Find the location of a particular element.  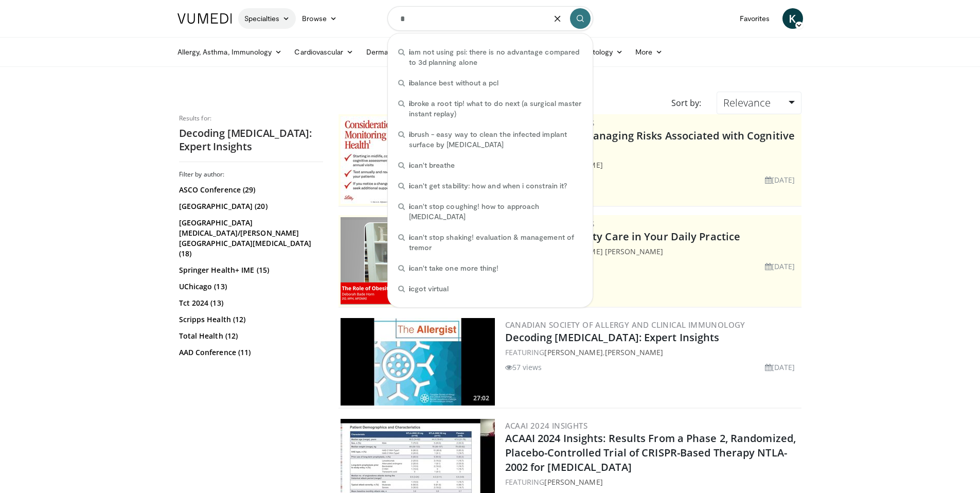

img: VuMedi Logo is located at coordinates (205, 18).